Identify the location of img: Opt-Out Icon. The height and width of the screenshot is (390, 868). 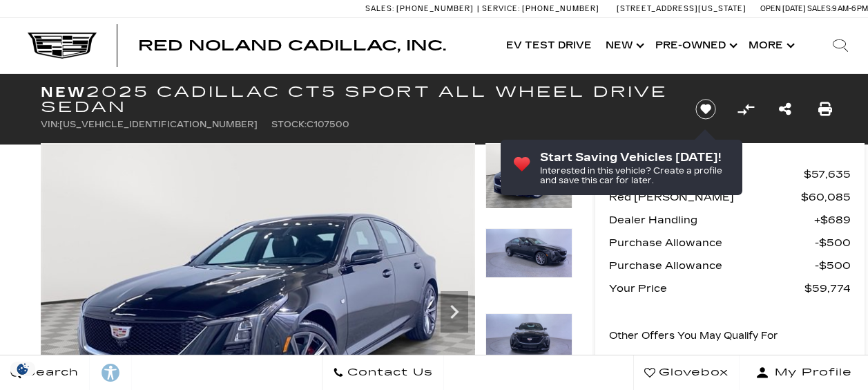
(23, 369).